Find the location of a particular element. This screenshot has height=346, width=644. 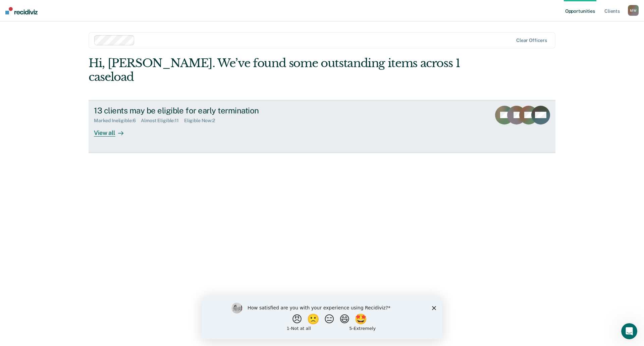

div: View all is located at coordinates (113, 130).